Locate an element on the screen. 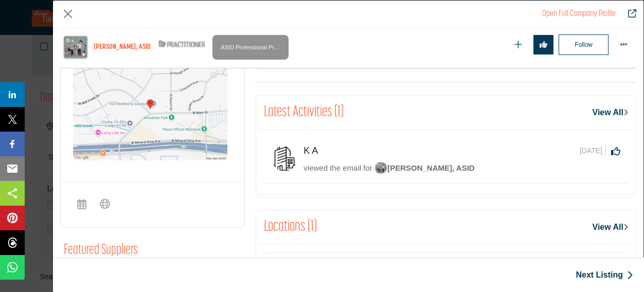 The width and height of the screenshot is (644, 292). button: Close is located at coordinates (68, 14).